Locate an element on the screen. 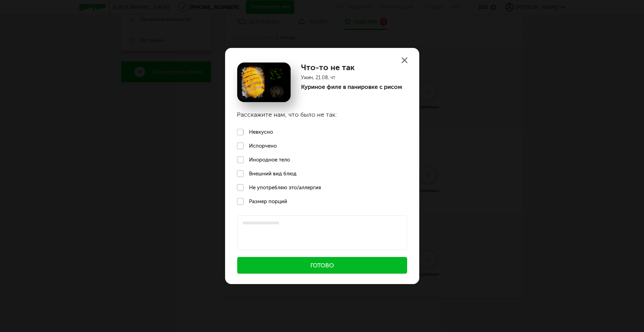 This screenshot has height=332, width=644. label: Инородное тело is located at coordinates (322, 160).